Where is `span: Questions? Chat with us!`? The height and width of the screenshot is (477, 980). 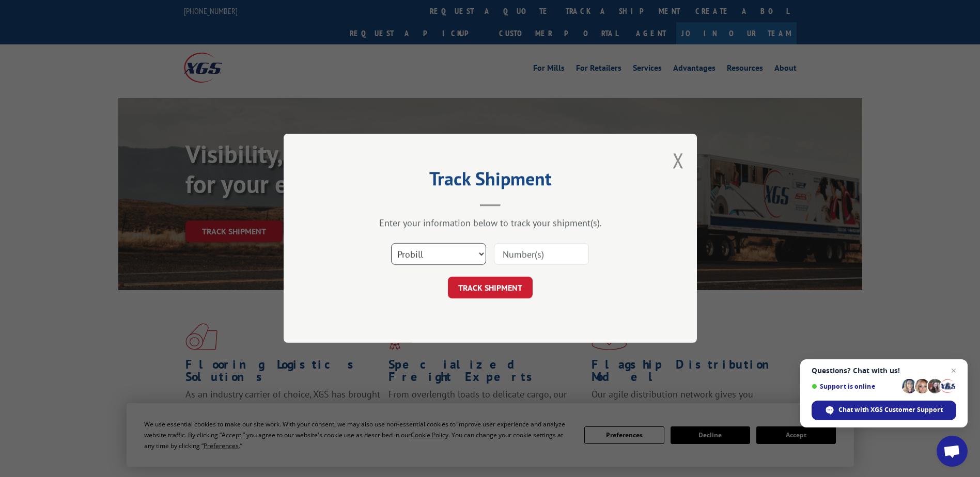 span: Questions? Chat with us! is located at coordinates (884, 370).